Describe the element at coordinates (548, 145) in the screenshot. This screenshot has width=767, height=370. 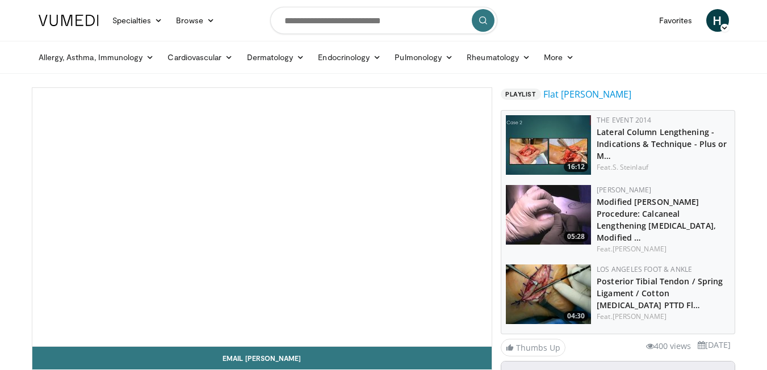
I see `img: 8a5c745e-fa03-449a-9e79-a43a17dc0b54.150x105_q85_crop-smart_upscale.jpg` at that location.